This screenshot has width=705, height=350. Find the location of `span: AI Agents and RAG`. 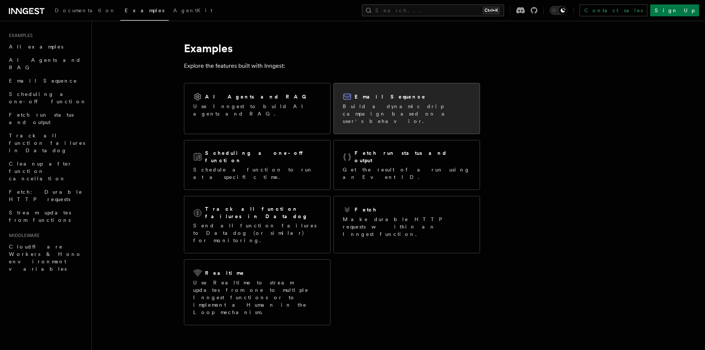

span: AI Agents and RAG is located at coordinates (45, 64).